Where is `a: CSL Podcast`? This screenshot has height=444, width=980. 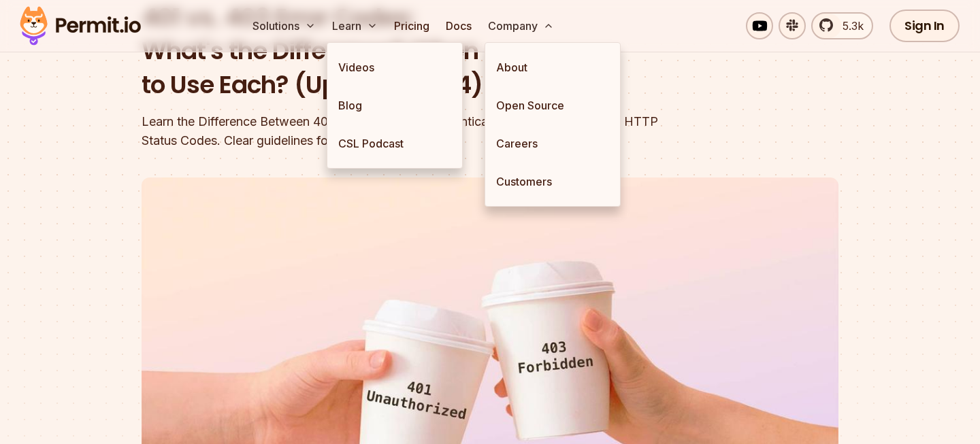
a: CSL Podcast is located at coordinates (394, 143).